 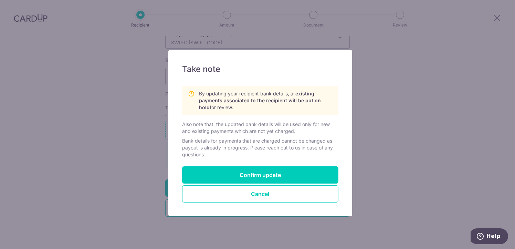 I want to click on button: Cancel, so click(x=260, y=194).